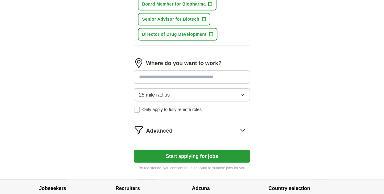  I want to click on button: Senior Advisor for Biotech, so click(174, 19).